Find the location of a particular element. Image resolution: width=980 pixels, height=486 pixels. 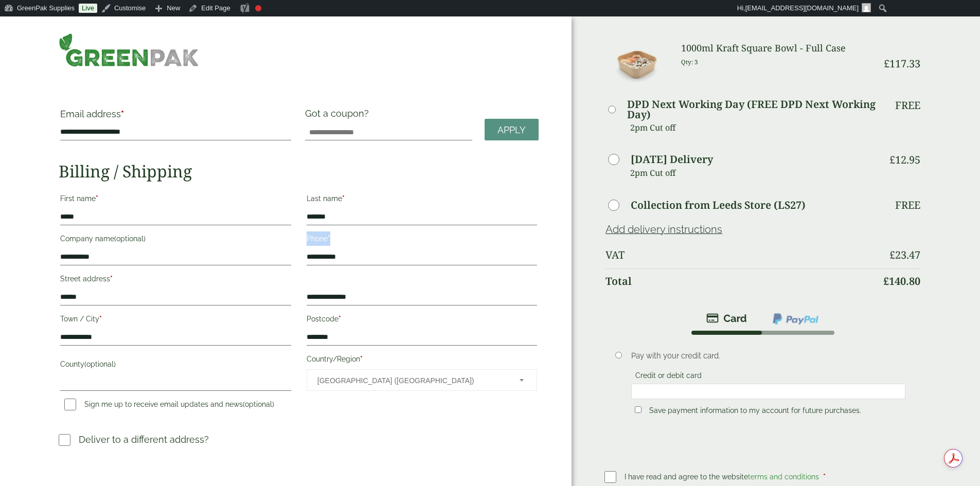

bdi: 117.33 is located at coordinates (901, 63).